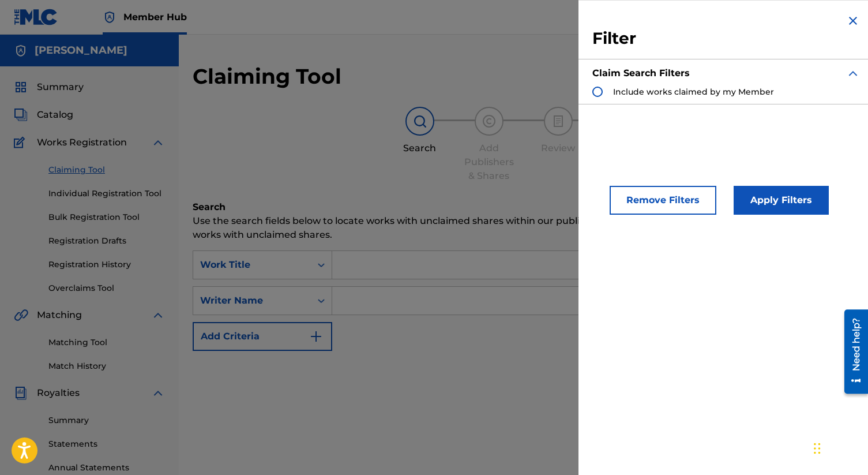  What do you see at coordinates (36, 16) in the screenshot?
I see `img: MLC Logo` at bounding box center [36, 16].